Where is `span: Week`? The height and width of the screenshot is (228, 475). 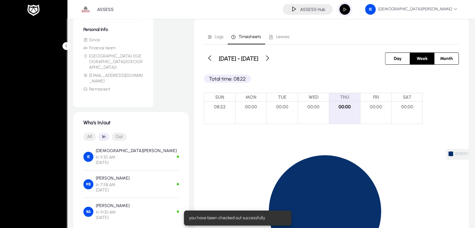
span: Week is located at coordinates (422, 58).